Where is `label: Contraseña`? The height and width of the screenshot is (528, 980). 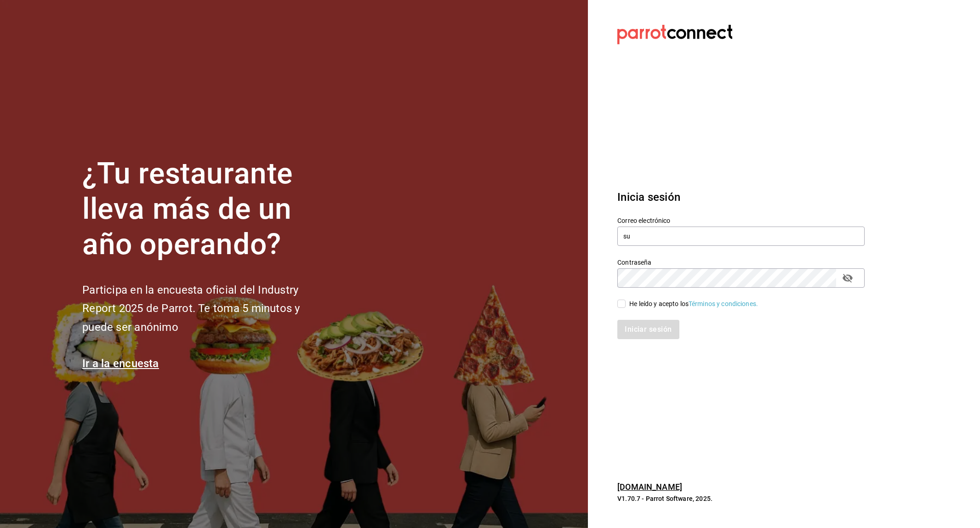 label: Contraseña is located at coordinates (741, 262).